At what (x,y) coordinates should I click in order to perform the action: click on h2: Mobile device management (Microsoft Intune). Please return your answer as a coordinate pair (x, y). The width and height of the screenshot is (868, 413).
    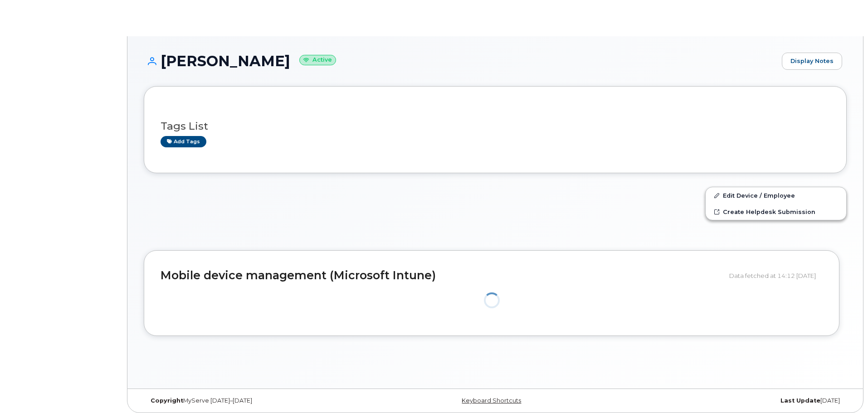
    Looking at the image, I should click on (442, 275).